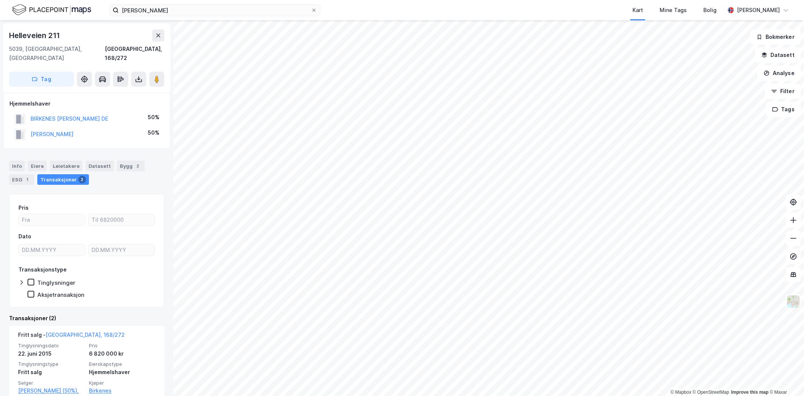  What do you see at coordinates (785, 378) in the screenshot?
I see `div: Kontrollprogram for chat` at bounding box center [785, 378].